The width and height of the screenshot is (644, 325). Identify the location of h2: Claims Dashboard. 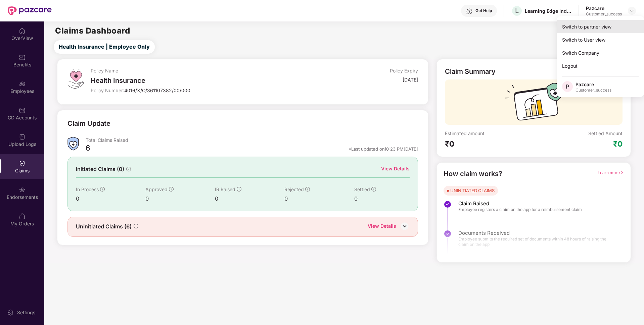
(92, 31).